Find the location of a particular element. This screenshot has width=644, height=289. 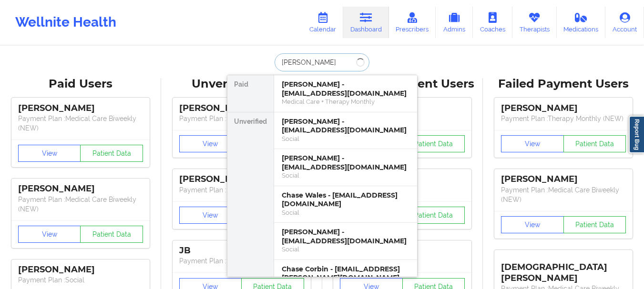

a: Account is located at coordinates (624, 22).